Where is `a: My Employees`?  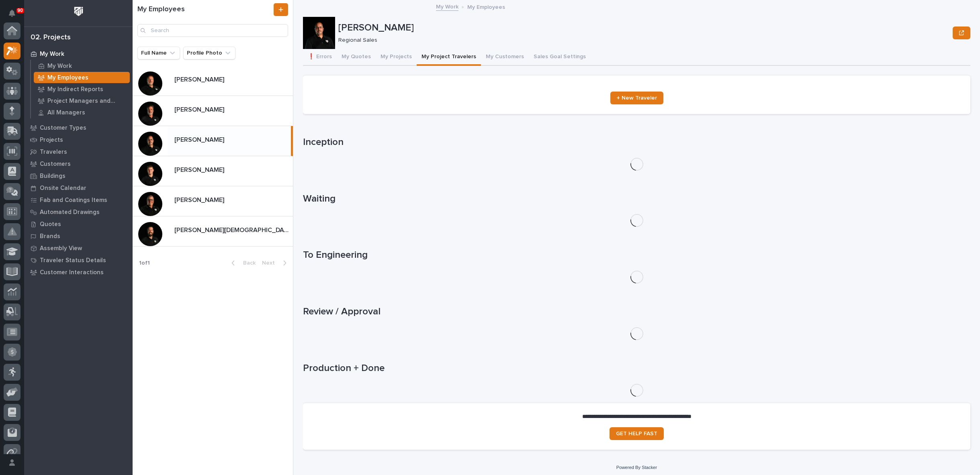 a: My Employees is located at coordinates (82, 78).